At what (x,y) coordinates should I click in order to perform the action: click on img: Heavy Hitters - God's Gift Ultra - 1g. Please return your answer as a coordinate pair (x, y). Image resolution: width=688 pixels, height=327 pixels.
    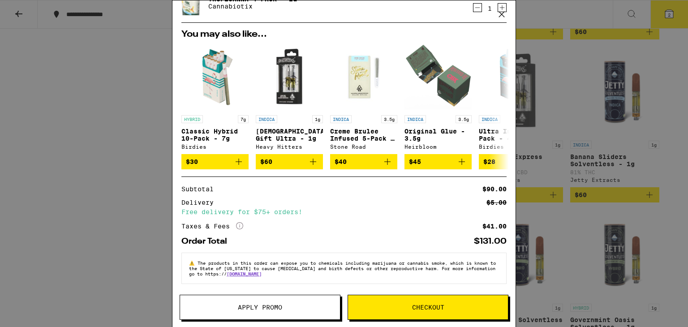
    Looking at the image, I should click on (289, 77).